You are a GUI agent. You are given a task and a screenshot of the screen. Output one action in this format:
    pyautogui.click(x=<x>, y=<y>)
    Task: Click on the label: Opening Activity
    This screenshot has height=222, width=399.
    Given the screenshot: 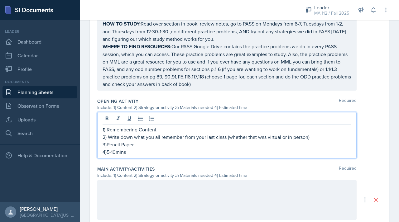 What is the action you would take?
    pyautogui.click(x=118, y=101)
    